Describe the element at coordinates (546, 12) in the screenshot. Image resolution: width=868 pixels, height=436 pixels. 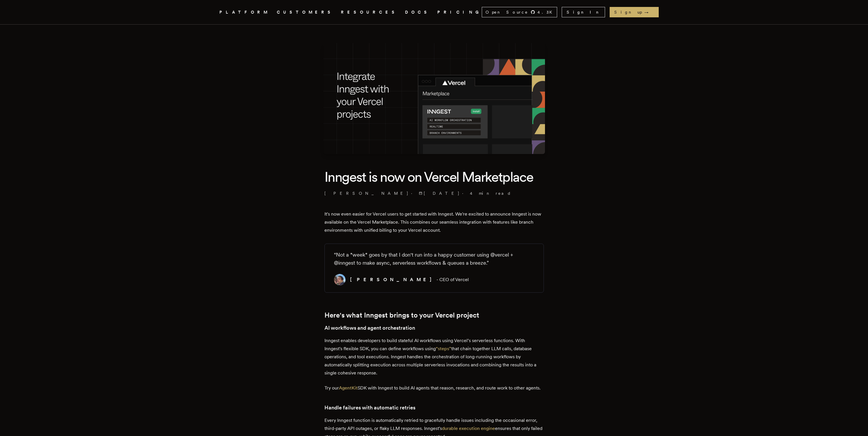
I see `span: 4.3 K` at that location.